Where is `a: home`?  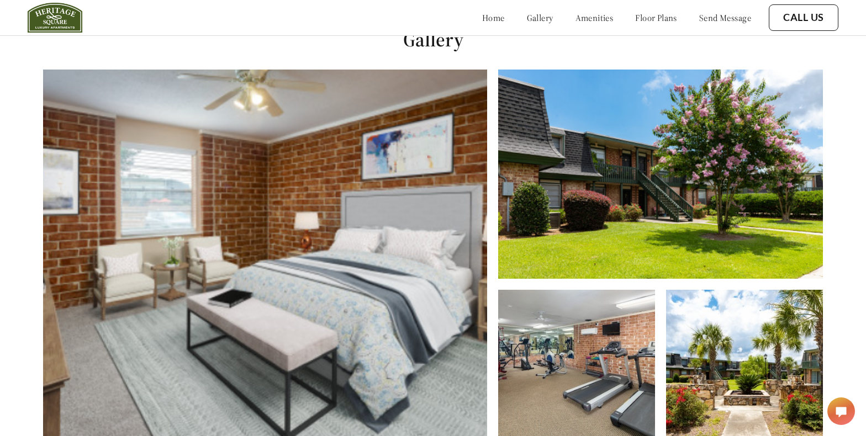 a: home is located at coordinates (493, 18).